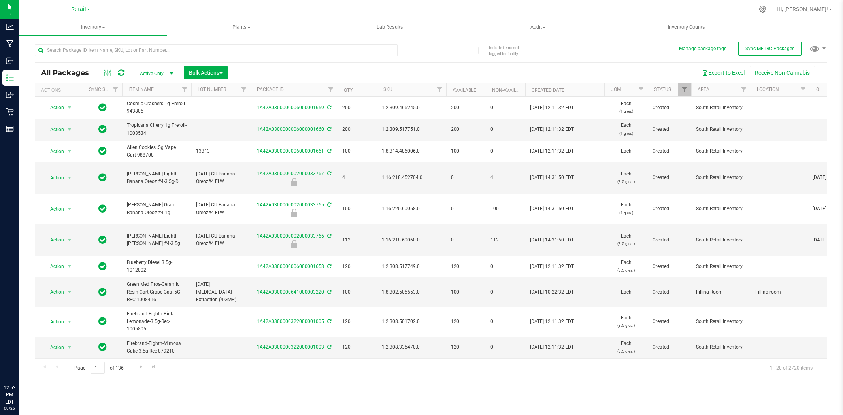  I want to click on a: Item Name, so click(141, 89).